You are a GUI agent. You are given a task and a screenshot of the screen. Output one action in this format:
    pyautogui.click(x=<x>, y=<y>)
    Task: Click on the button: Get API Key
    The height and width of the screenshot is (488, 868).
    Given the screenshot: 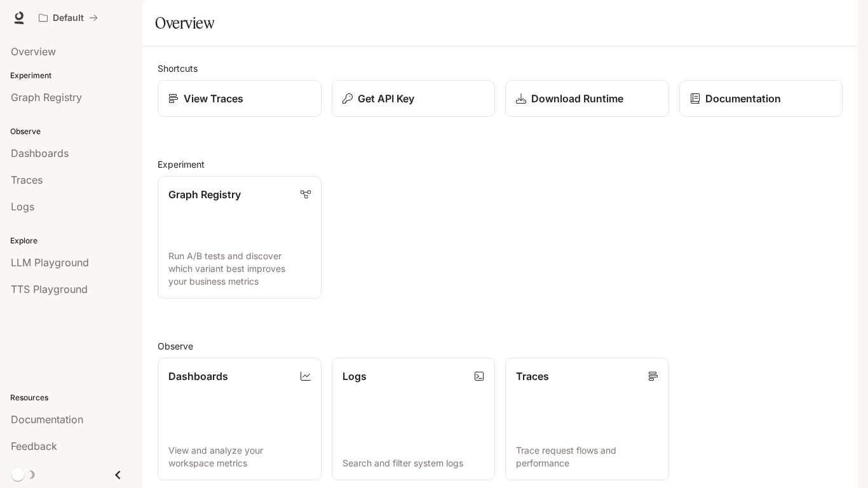 What is the action you would take?
    pyautogui.click(x=414, y=99)
    